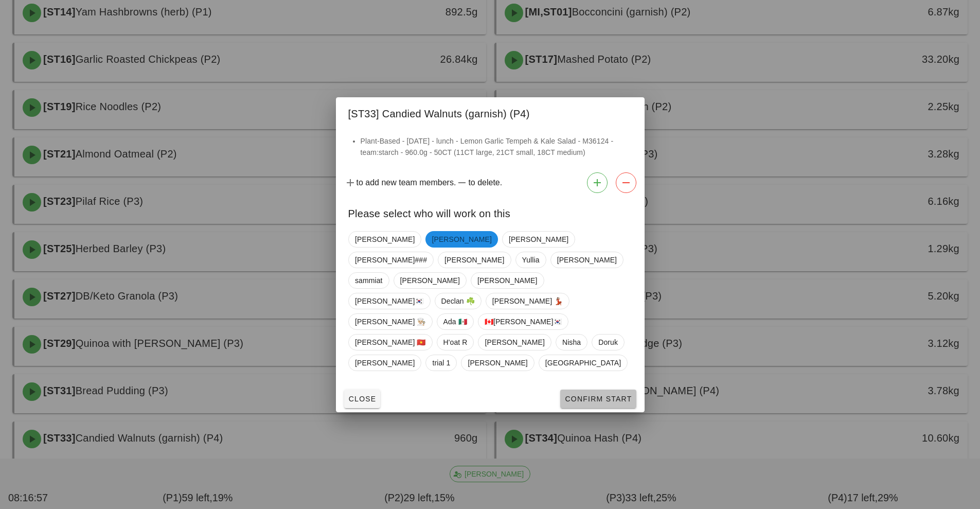 This screenshot has width=980, height=509. Describe the element at coordinates (608, 343) in the screenshot. I see `span: Doruk` at that location.